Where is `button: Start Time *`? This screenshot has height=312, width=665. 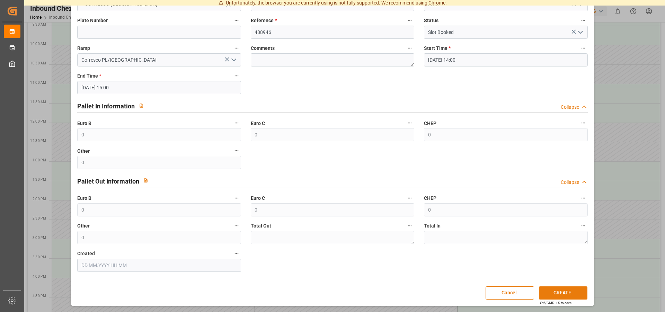
button: Start Time * is located at coordinates (584, 48).